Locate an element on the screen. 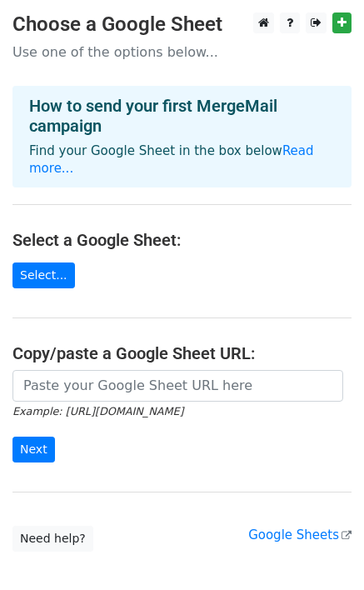 The height and width of the screenshot is (590, 364). a: Google Sheets is located at coordinates (300, 535).